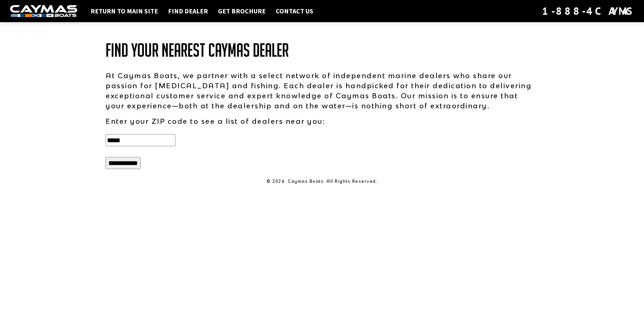 The image size is (644, 317). I want to click on div: 1-888-4CAYMAS, so click(588, 11).